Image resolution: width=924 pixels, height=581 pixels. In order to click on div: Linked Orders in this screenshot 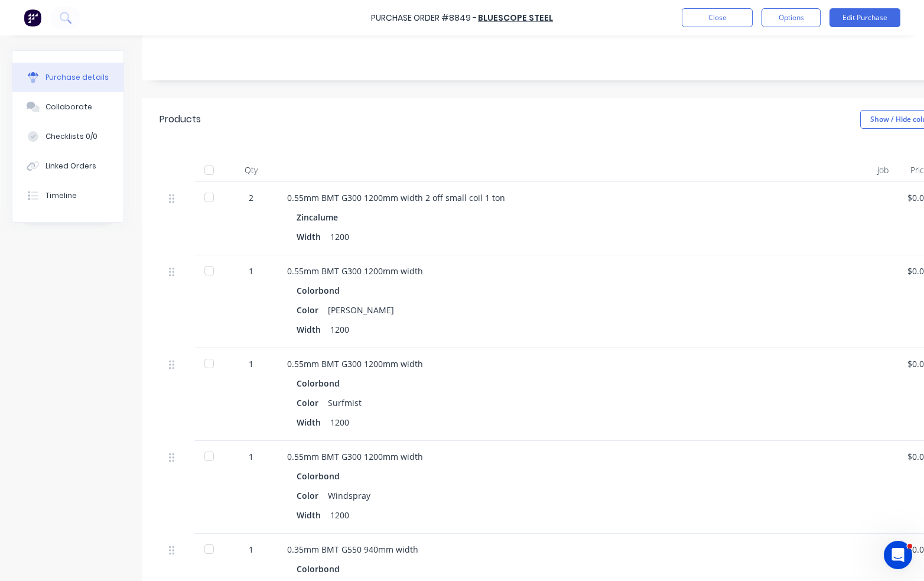, I will do `click(71, 166)`.